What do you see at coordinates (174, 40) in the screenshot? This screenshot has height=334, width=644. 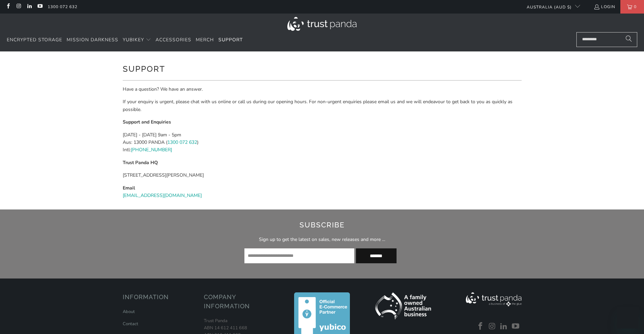 I see `a: Accessories` at bounding box center [174, 40].